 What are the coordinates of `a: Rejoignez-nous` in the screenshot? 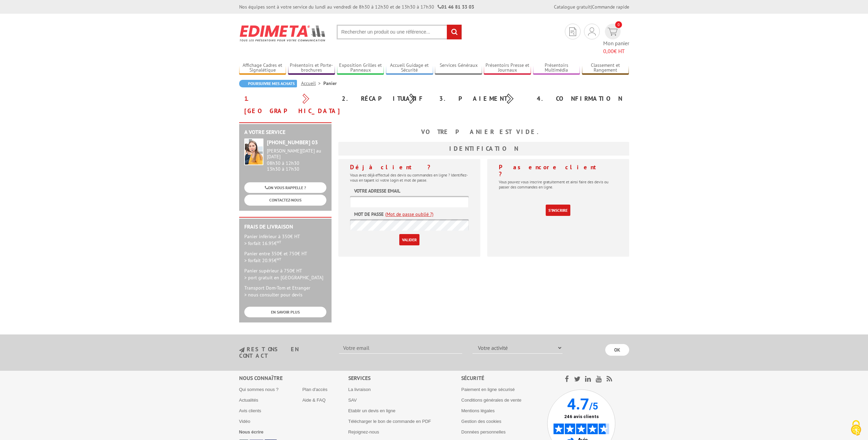 It's located at (364, 432).